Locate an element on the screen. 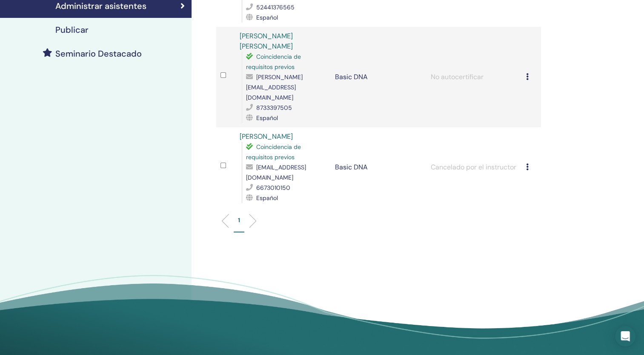 This screenshot has height=355, width=644. span: 52441376565 is located at coordinates (276, 7).